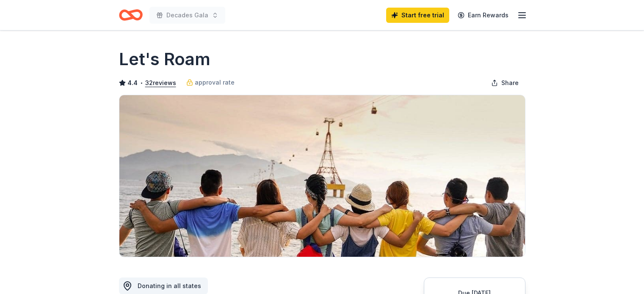  Describe the element at coordinates (131, 15) in the screenshot. I see `a: Home` at that location.